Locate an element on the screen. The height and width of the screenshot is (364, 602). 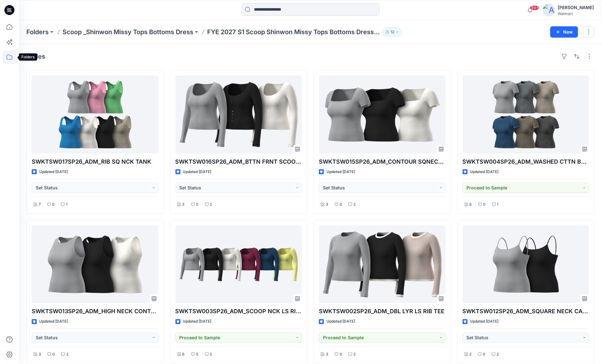
p: SWKTSW016SP26_ADM_BTTN FRNT SCOOP NECK is located at coordinates (239, 162).